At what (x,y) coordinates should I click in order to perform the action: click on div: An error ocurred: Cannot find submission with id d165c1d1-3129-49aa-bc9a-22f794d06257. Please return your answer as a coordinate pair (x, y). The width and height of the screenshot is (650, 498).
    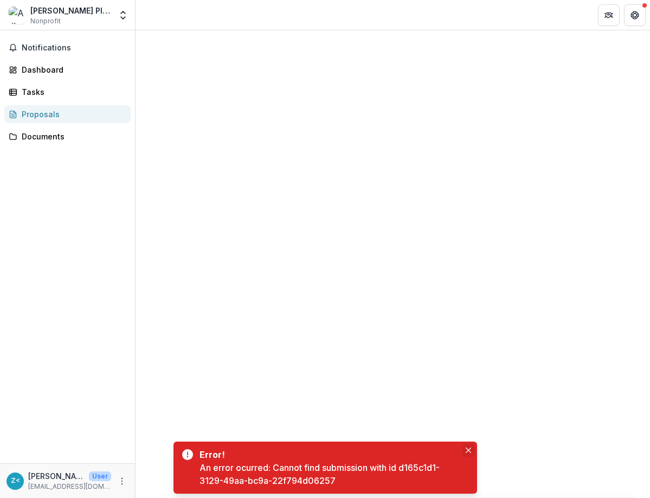
    Looking at the image, I should click on (330, 474).